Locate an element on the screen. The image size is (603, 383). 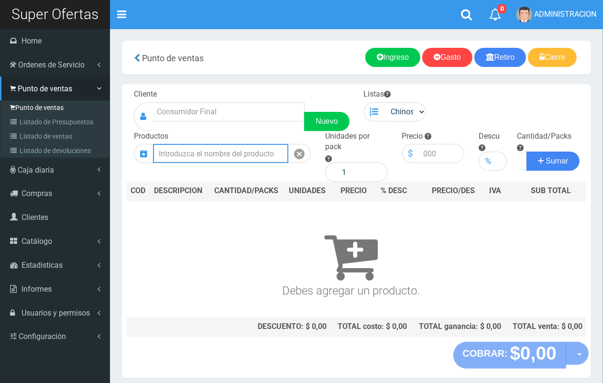
input: Cantidad is located at coordinates (521, 161).